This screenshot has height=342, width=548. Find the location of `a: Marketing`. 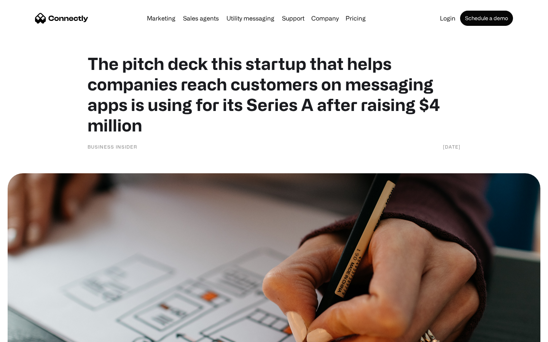

a: Marketing is located at coordinates (161, 18).